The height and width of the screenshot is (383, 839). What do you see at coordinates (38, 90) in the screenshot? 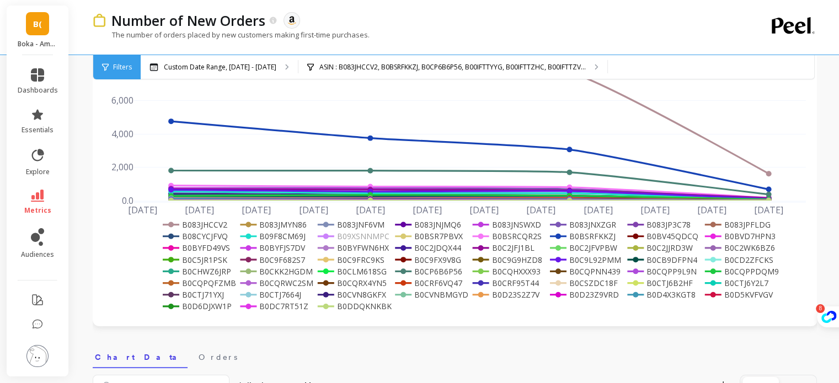
I see `span: dashboards` at bounding box center [38, 90].